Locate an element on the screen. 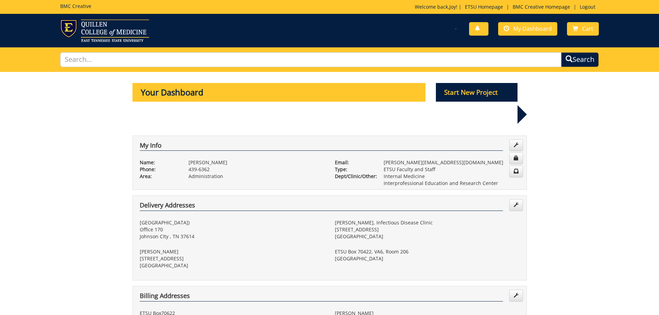  a: ETSU Homepage is located at coordinates (484, 7).